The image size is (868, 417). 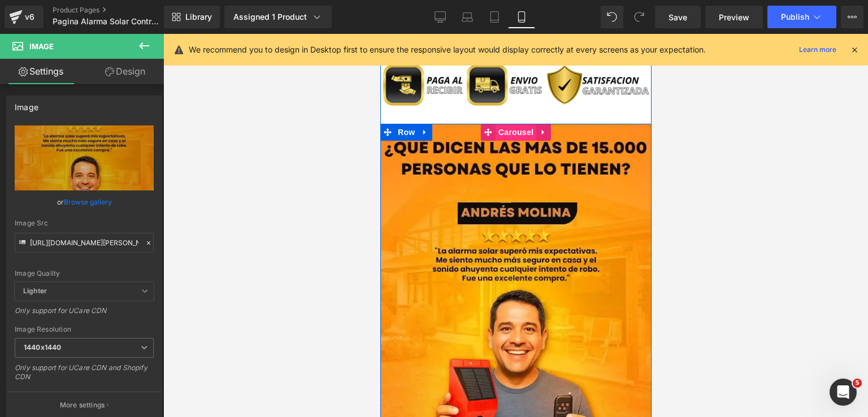 What do you see at coordinates (84, 330) in the screenshot?
I see `div: Image Resolution` at bounding box center [84, 330].